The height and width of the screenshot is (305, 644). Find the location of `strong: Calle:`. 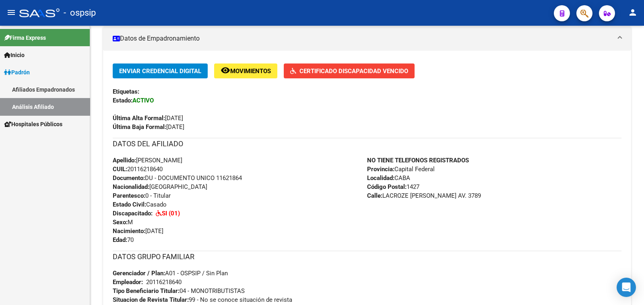

strong: Calle: is located at coordinates (375, 196).